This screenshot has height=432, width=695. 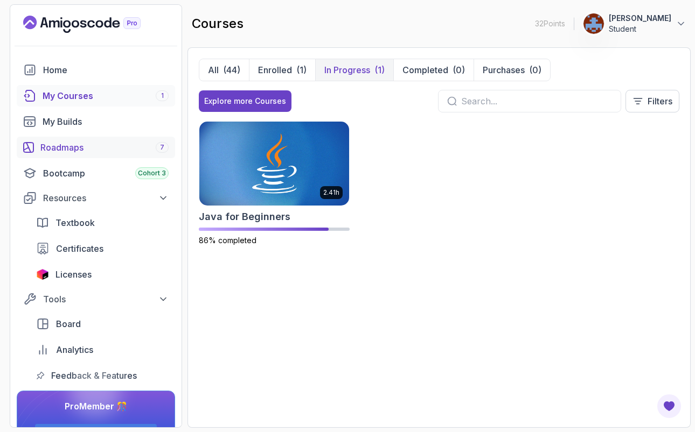 What do you see at coordinates (232, 70) in the screenshot?
I see `div: (44)` at bounding box center [232, 70].